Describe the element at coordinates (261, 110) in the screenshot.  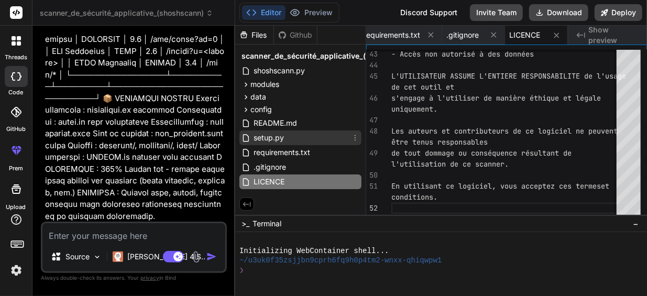
I see `span: config` at that location.